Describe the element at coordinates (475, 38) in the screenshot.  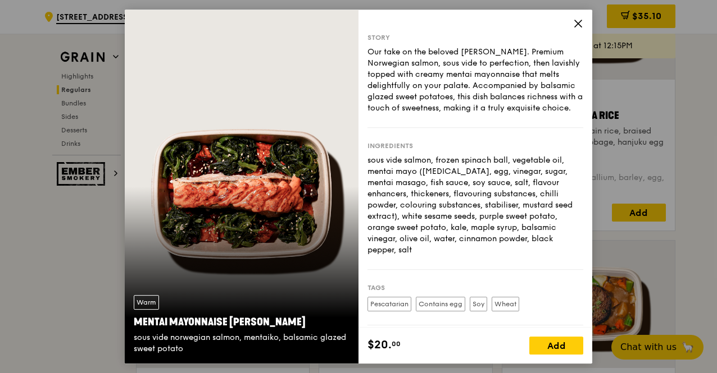
I see `div: Story` at that location.